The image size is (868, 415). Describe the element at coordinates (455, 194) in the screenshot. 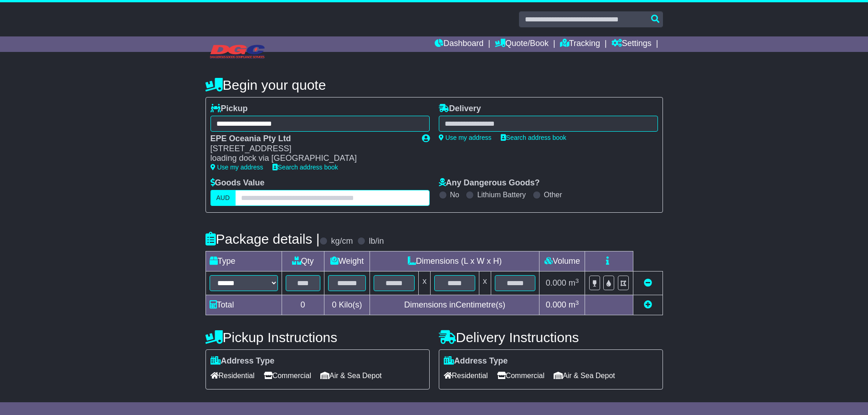

I see `label: No` at that location.